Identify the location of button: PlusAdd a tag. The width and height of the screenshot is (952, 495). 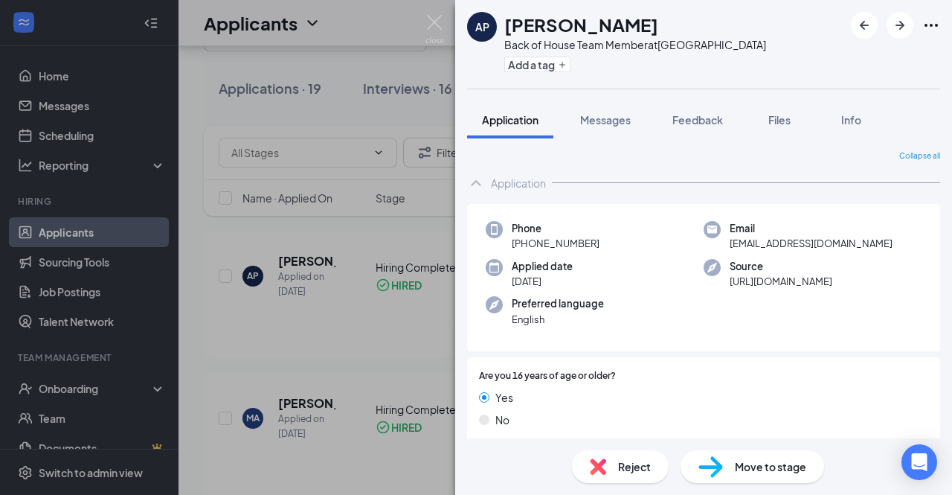
(537, 64).